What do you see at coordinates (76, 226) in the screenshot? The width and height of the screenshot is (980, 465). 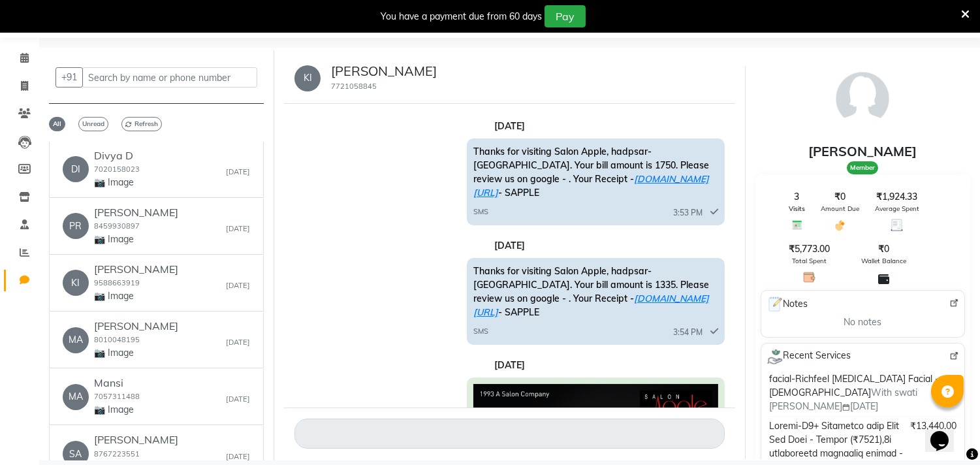 I see `div: PR` at bounding box center [76, 226].